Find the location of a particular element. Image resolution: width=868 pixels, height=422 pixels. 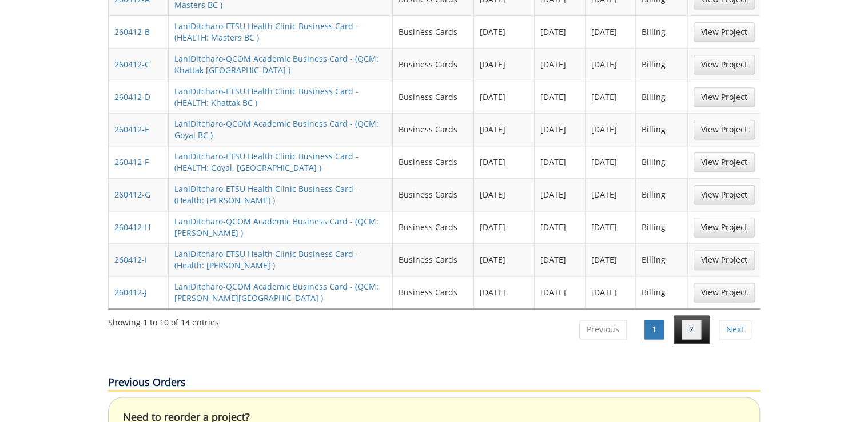

a: LaniDitcharo-QCOM Academic Business Card - (QCM: Goyal BC ) is located at coordinates (276, 129).